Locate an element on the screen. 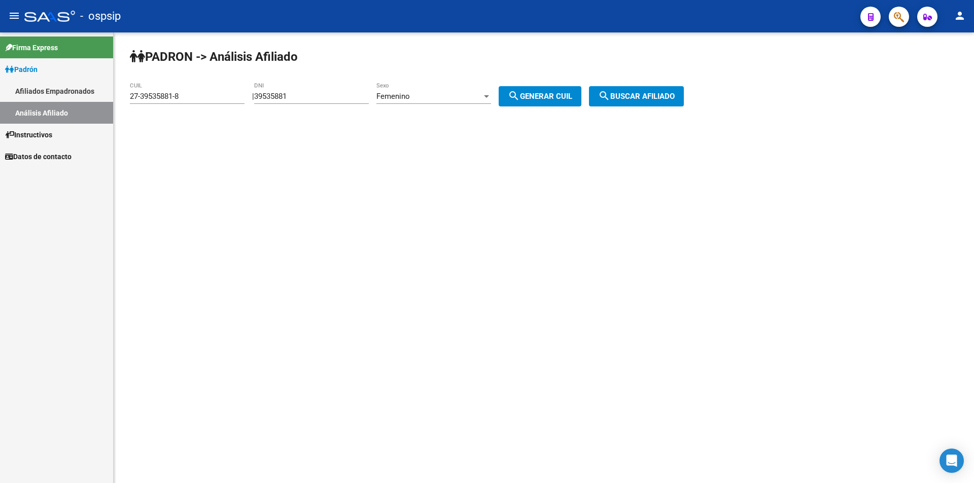 This screenshot has height=483, width=974. span: Datos de contacto is located at coordinates (38, 157).